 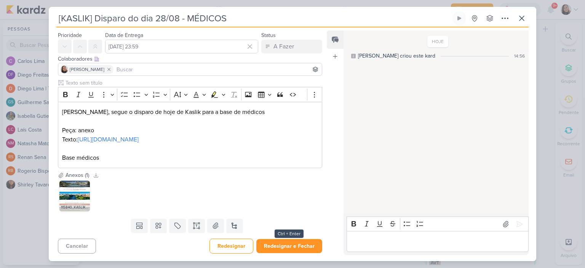 I want to click on input: Buscar, so click(x=217, y=69).